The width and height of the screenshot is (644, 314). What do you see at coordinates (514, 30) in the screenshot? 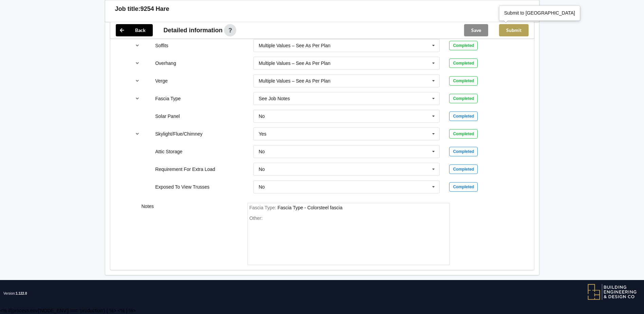
I see `button: Submit` at bounding box center [514, 30].